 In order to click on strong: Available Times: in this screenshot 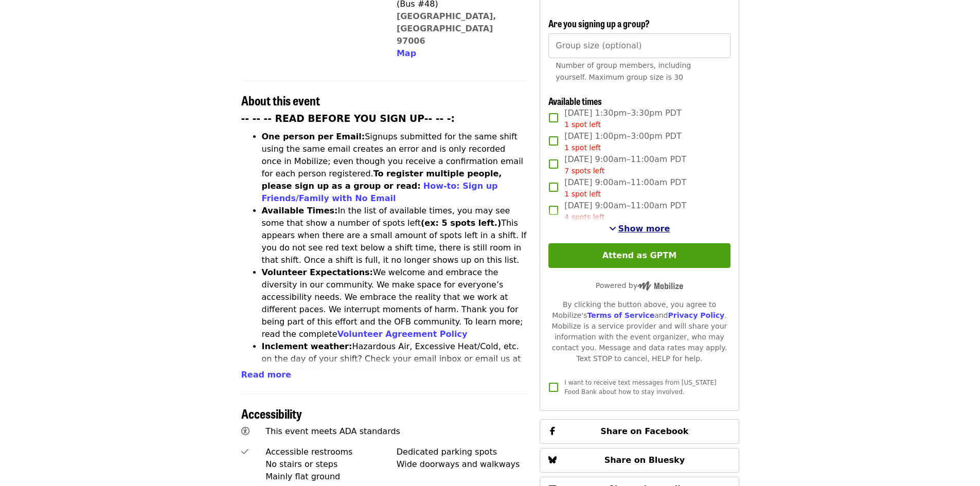, I will do `click(300, 210)`.